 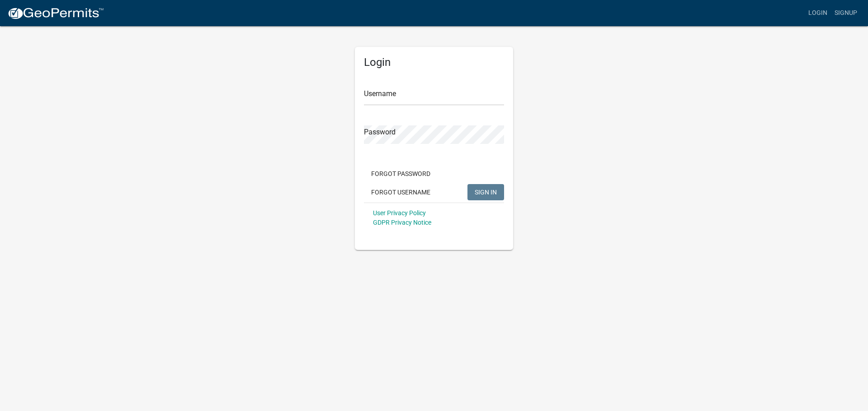 I want to click on a: User Privacy Policy, so click(x=399, y=213).